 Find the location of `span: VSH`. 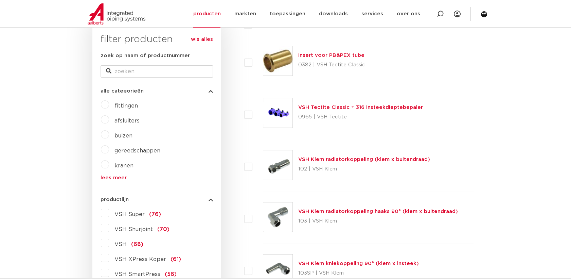

span: VSH is located at coordinates (121, 244).